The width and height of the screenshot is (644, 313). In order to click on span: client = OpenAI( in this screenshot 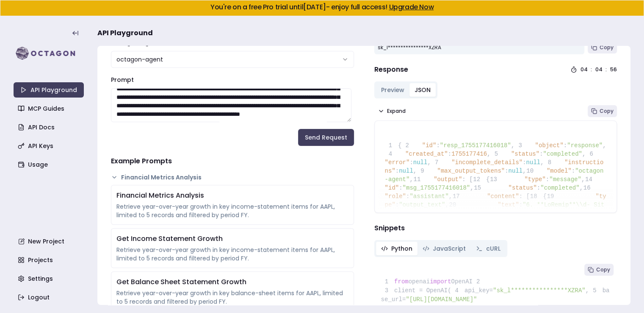, I will do `click(416, 291)`.